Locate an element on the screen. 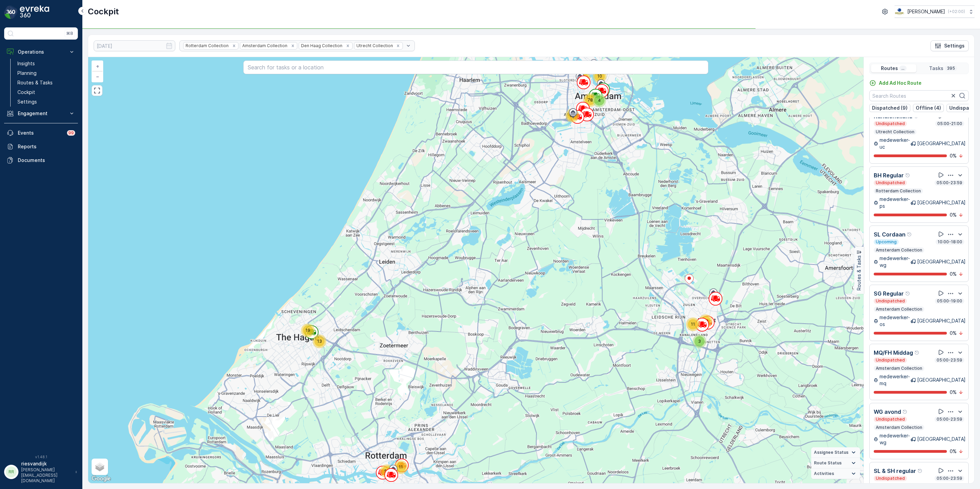 This screenshot has width=980, height=489. summary: Assignee Status is located at coordinates (835, 452).